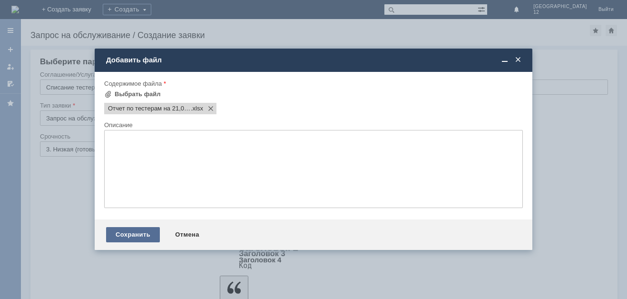  I want to click on span: Закрыть, so click(518, 60).